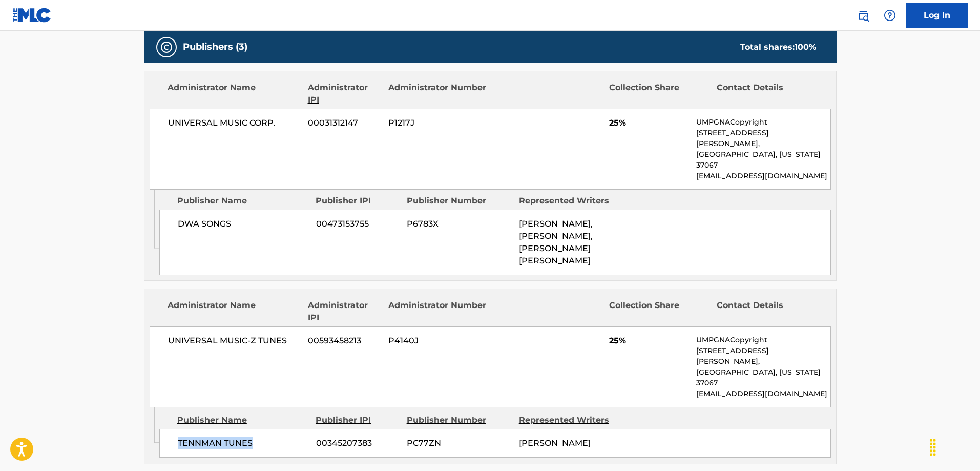 The image size is (980, 471). What do you see at coordinates (234, 341) in the screenshot?
I see `span: UNIVERSAL MUSIC-Z TUNES` at bounding box center [234, 341].